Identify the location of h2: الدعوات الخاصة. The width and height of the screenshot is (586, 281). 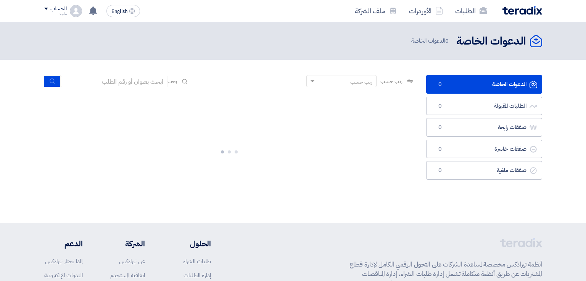
(491, 41).